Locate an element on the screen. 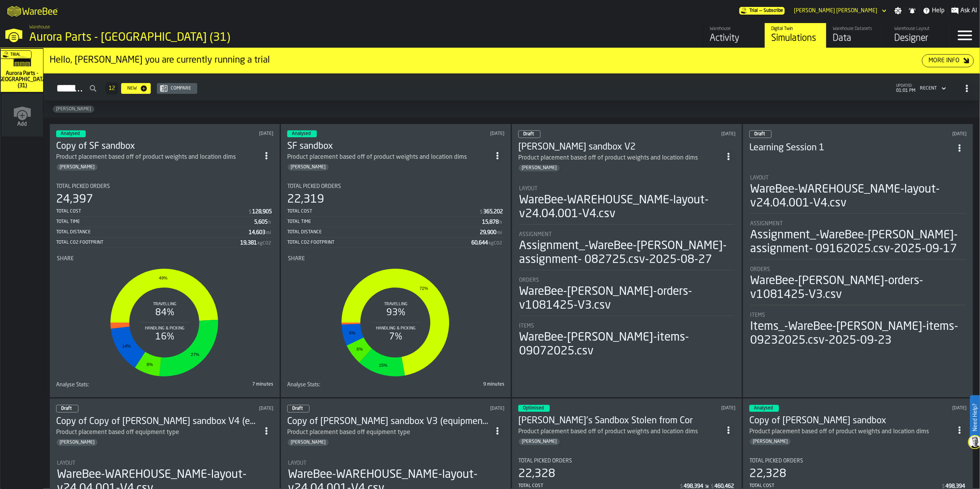 This screenshot has width=980, height=489. div: stat-Layout is located at coordinates (858, 194).